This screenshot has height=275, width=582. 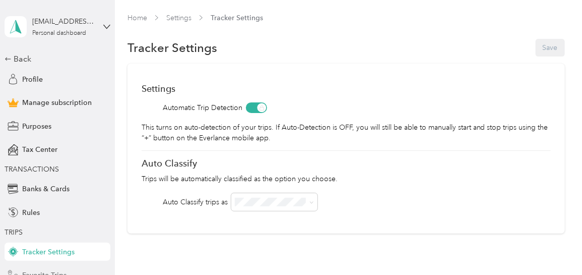 What do you see at coordinates (46, 189) in the screenshot?
I see `span: Banks & Cards` at bounding box center [46, 189].